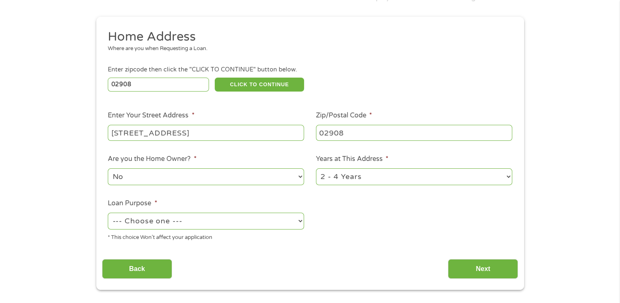  What do you see at coordinates (483, 269) in the screenshot?
I see `input: Next` at bounding box center [483, 269].